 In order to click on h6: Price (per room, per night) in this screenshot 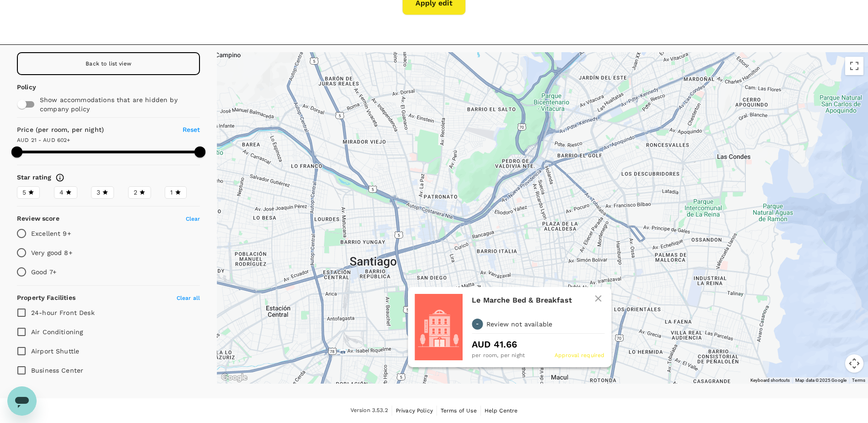, I will do `click(85, 130)`.